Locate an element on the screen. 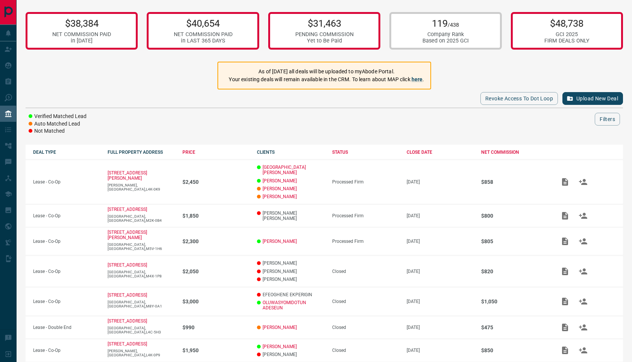 This screenshot has height=362, width=632. span: /438 is located at coordinates (454, 25).